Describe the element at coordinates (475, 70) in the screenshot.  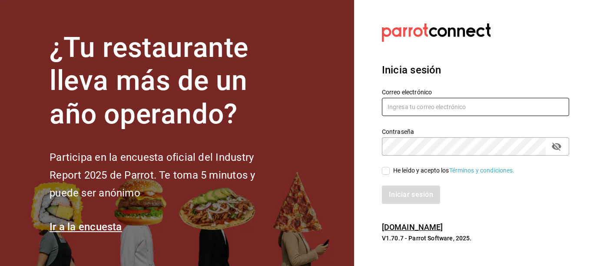
I see `h3: Inicia sesión` at that location.